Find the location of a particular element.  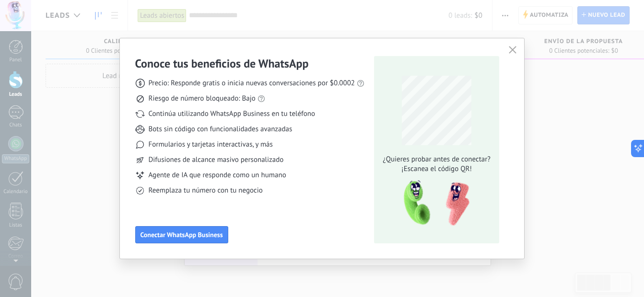

span: ¿Quieres probar antes de conectar? is located at coordinates (437, 159).